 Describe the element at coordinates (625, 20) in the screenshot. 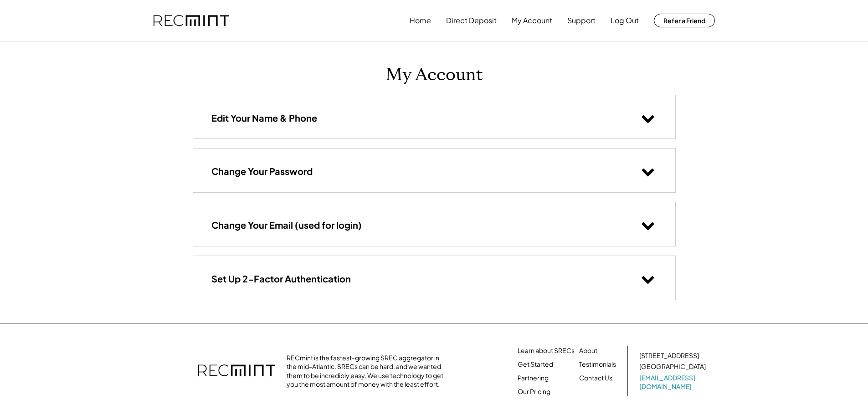

I see `button: Log Out` at that location.